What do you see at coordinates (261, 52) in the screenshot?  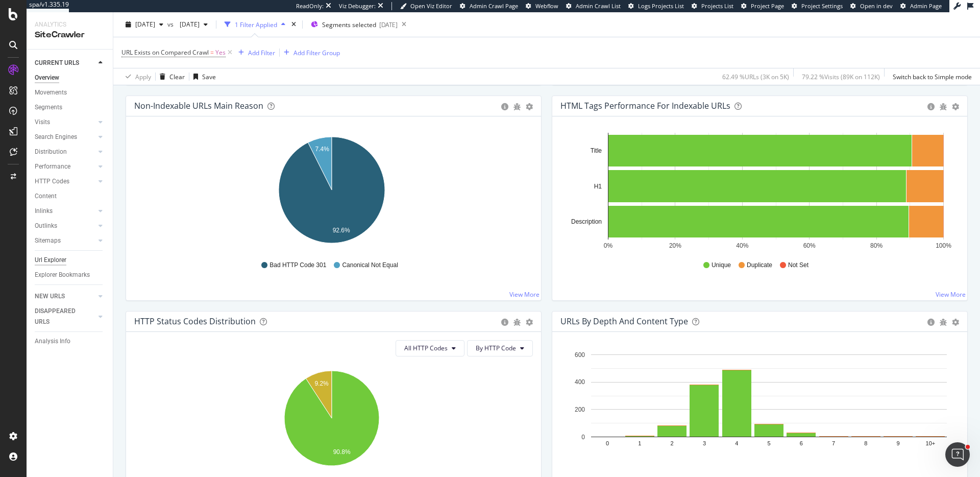 I see `div: Add Filter` at bounding box center [261, 52].